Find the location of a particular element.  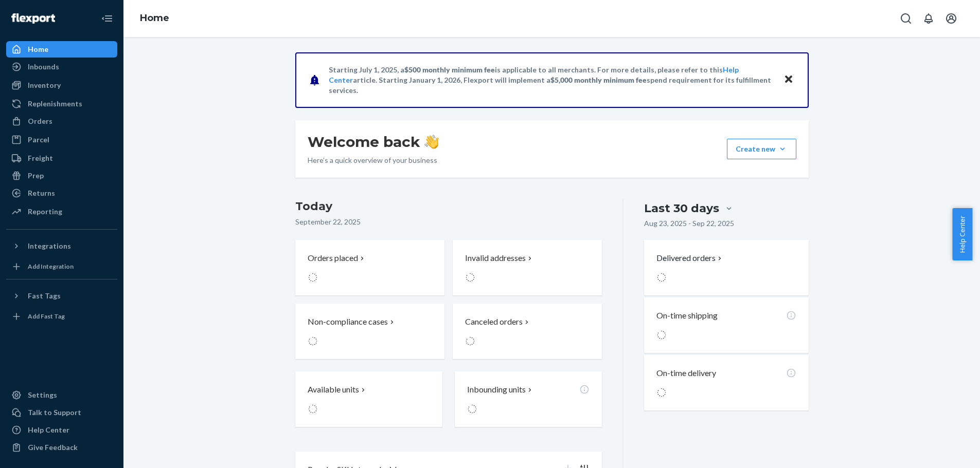

p: Available units is located at coordinates (333, 390).